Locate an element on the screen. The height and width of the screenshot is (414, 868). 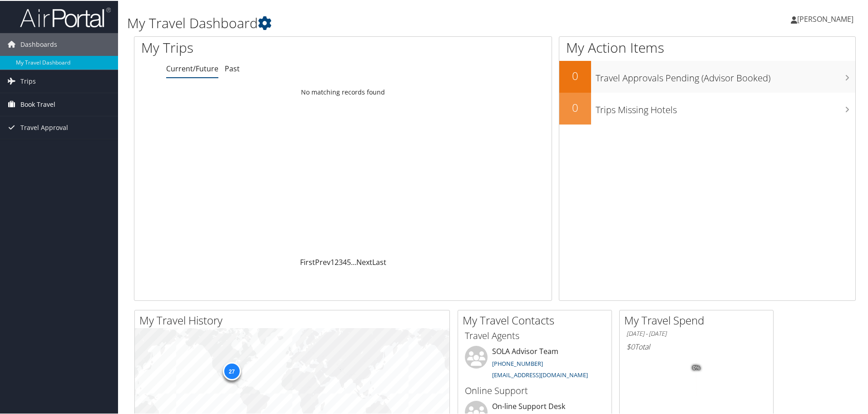
a: Next is located at coordinates (364, 262).